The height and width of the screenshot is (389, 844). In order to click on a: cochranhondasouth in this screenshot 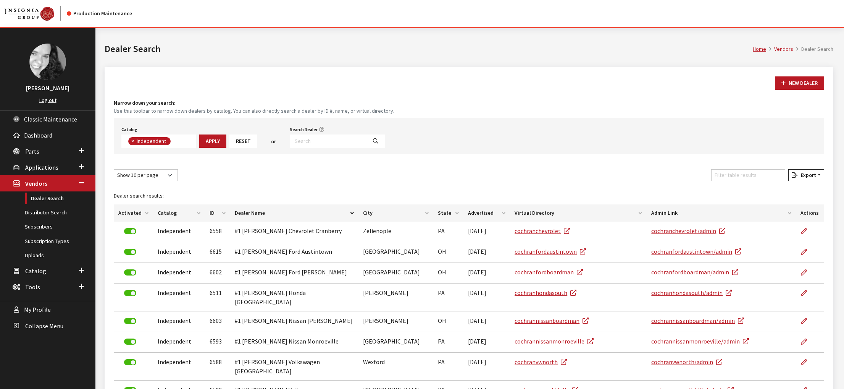, I will do `click(546, 293)`.